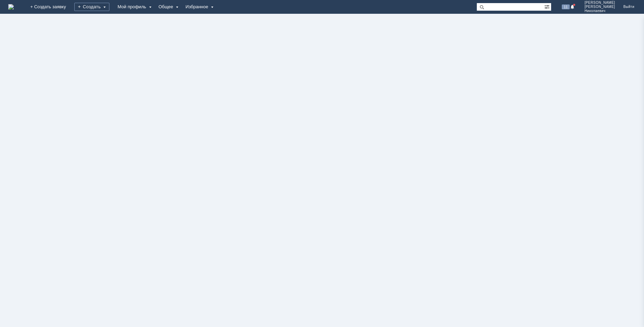 The height and width of the screenshot is (327, 644). Describe the element at coordinates (11, 7) in the screenshot. I see `a: Перейти на домашнюю страницу` at that location.